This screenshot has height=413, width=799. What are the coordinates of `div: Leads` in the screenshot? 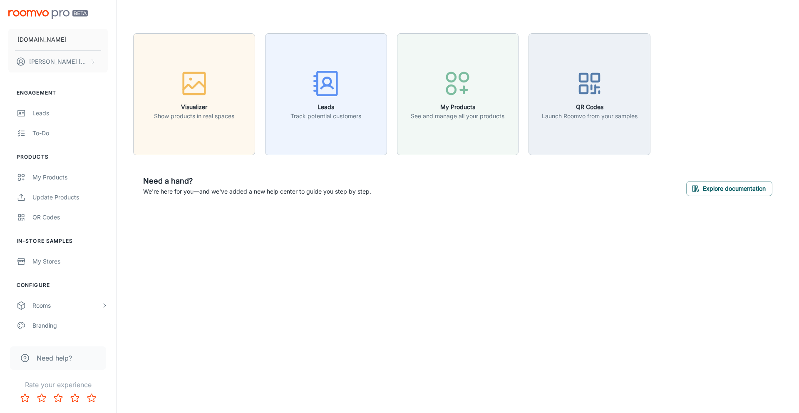 It's located at (70, 113).